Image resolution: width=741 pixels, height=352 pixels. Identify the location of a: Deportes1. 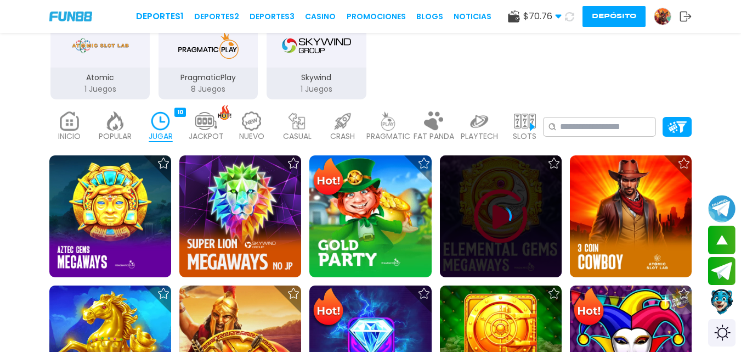
(160, 16).